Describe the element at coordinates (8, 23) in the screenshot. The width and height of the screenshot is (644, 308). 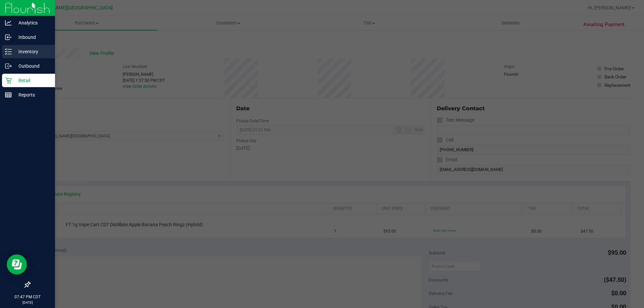
I see `inline-svg: Analytics` at that location.